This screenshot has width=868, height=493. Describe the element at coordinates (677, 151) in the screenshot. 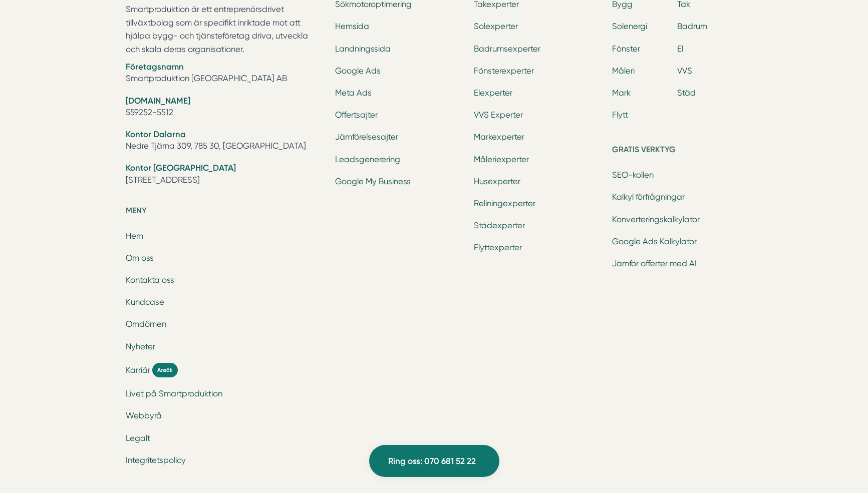

I see `h5: Gratis verktyg` at that location.